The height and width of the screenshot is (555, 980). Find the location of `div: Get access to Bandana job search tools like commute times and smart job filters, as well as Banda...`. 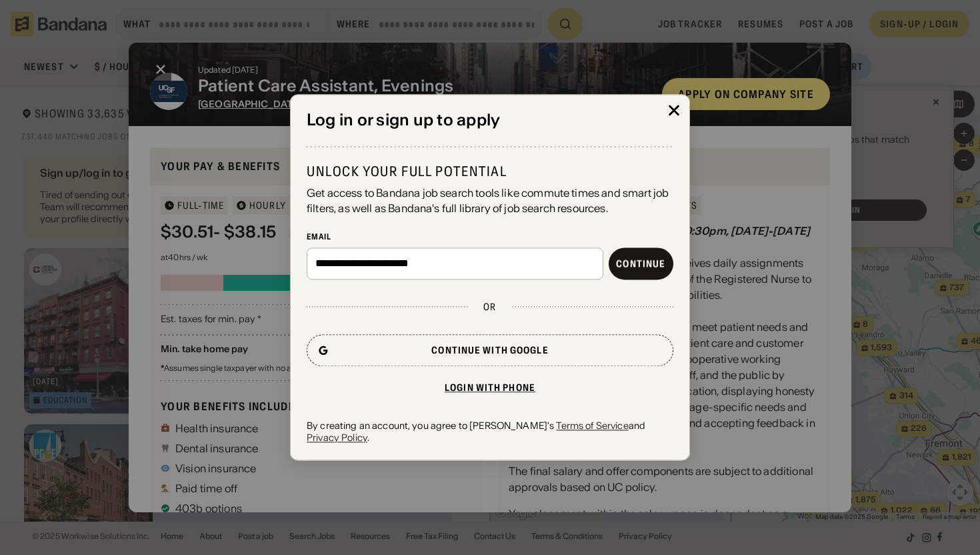

div: Get access to Bandana job search tools like commute times and smart job filters, as well as Banda... is located at coordinates (490, 201).